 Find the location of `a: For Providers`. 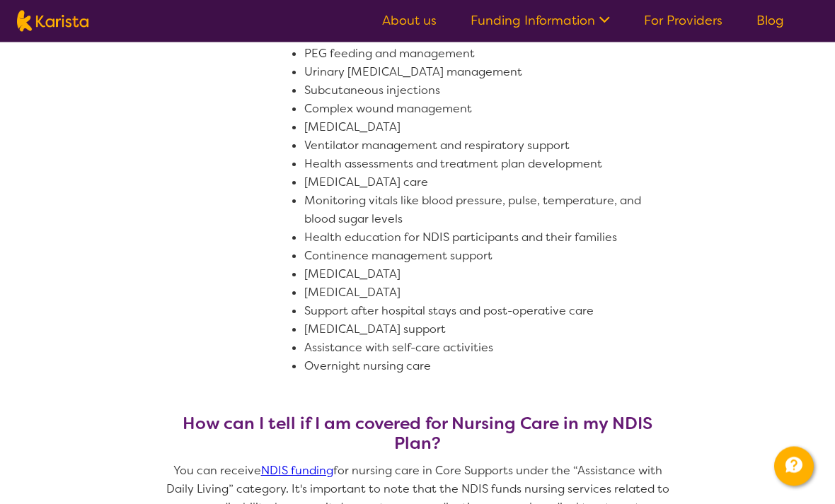

a: For Providers is located at coordinates (683, 21).